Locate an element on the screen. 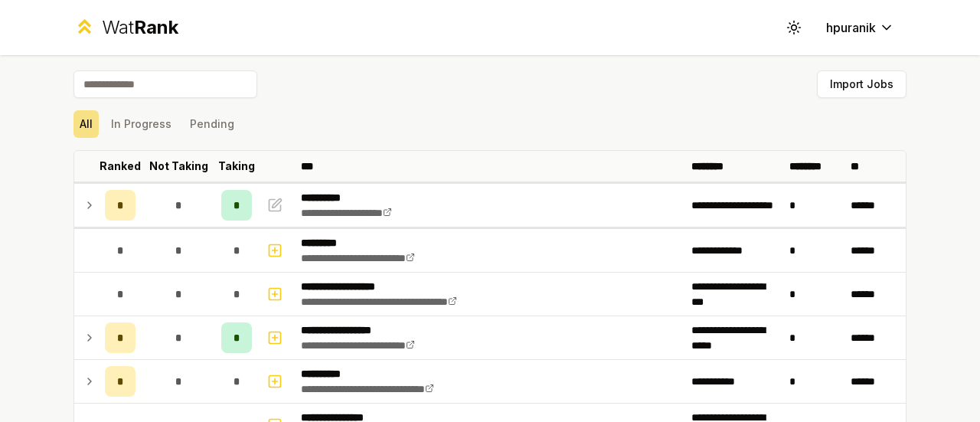 Image resolution: width=980 pixels, height=422 pixels. span: Rank is located at coordinates (156, 27).